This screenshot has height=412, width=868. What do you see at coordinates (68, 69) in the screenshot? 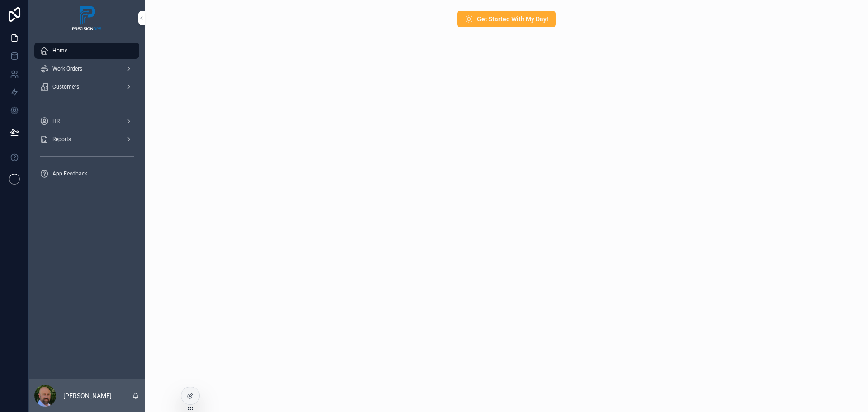
I see `span: Work Orders` at bounding box center [68, 69].